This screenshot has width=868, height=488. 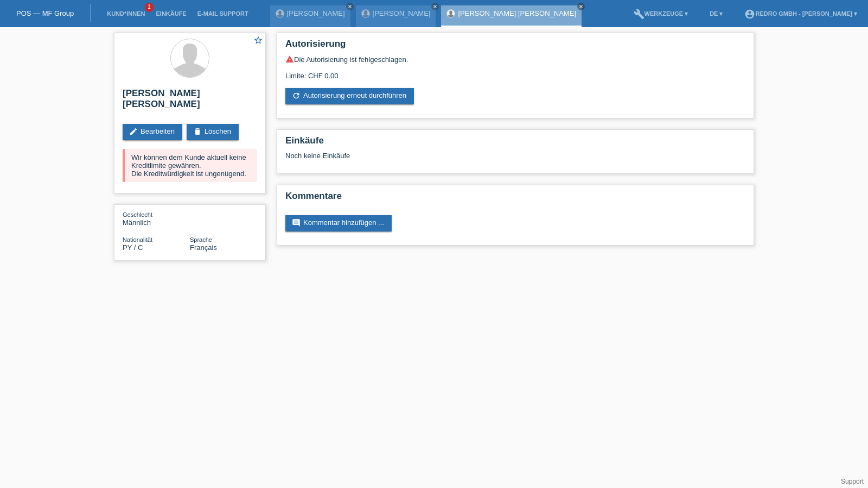 What do you see at coordinates (149, 7) in the screenshot?
I see `span: 1` at bounding box center [149, 7].